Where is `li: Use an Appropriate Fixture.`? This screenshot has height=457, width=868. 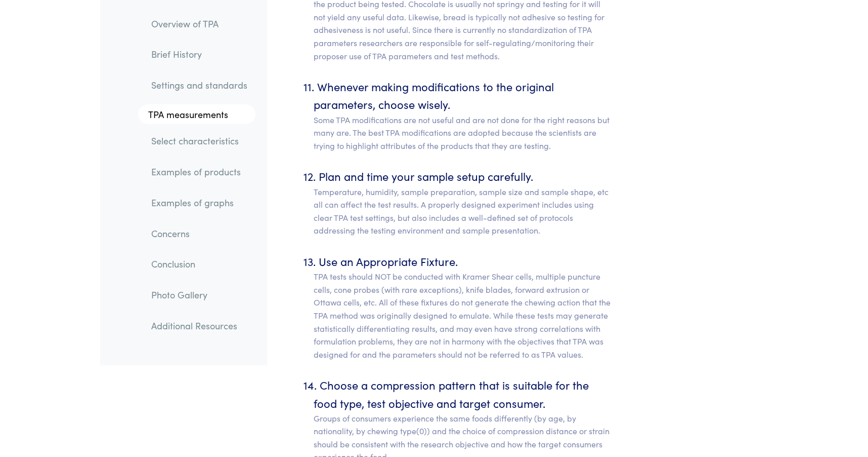 li: Use an Appropriate Fixture. is located at coordinates (463, 306).